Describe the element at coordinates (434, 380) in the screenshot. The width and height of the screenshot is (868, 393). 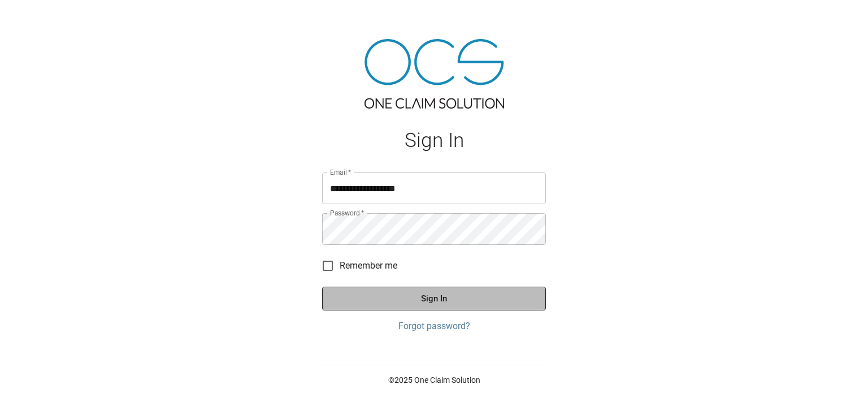
I see `p: © 2025 One Claim Solution` at that location.